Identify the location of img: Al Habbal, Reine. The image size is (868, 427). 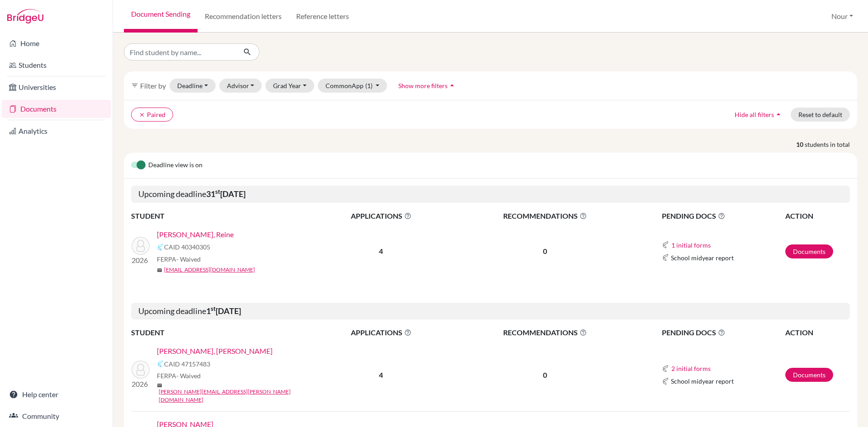
(140, 246).